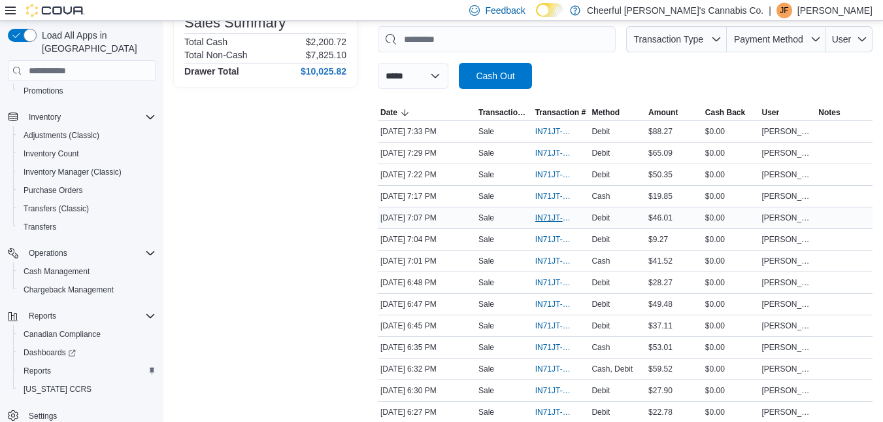 The width and height of the screenshot is (883, 422). Describe the element at coordinates (87, 209) in the screenshot. I see `button: Transfers (Classic)` at that location.